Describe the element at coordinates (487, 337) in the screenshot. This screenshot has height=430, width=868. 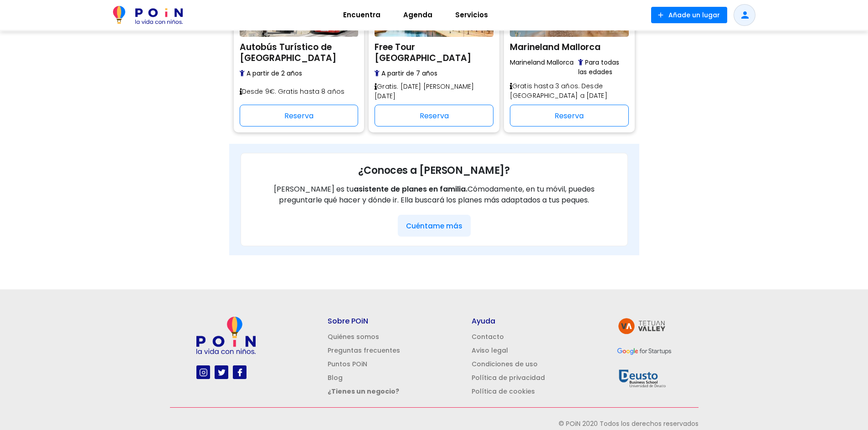
I see `a: Contacto` at that location.